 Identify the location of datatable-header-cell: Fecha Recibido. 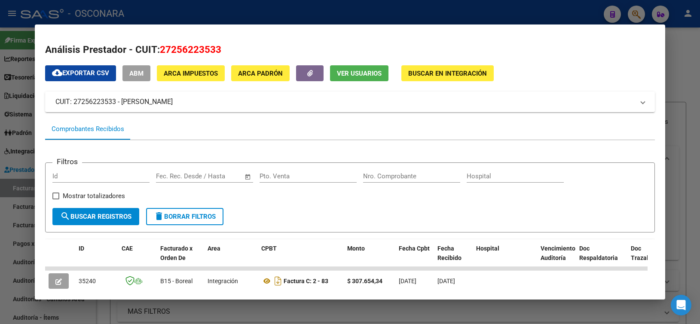
(453, 258).